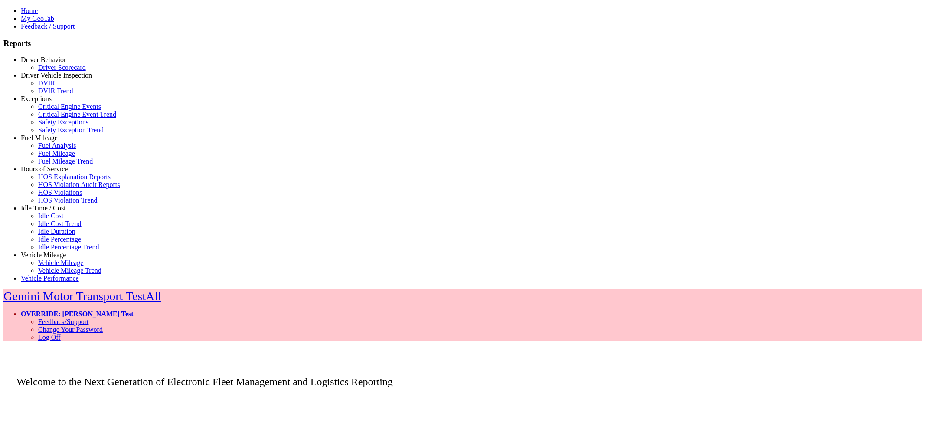 This screenshot has width=925, height=439. What do you see at coordinates (63, 321) in the screenshot?
I see `a: Feedback/Support` at bounding box center [63, 321].